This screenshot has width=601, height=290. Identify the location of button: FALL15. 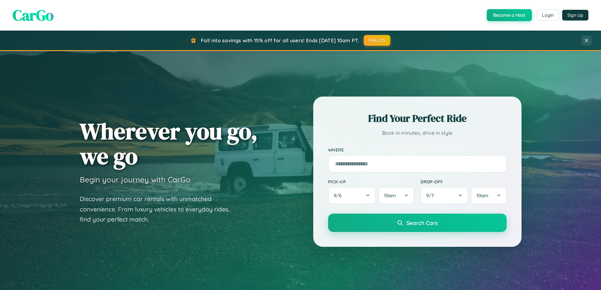
(377, 40).